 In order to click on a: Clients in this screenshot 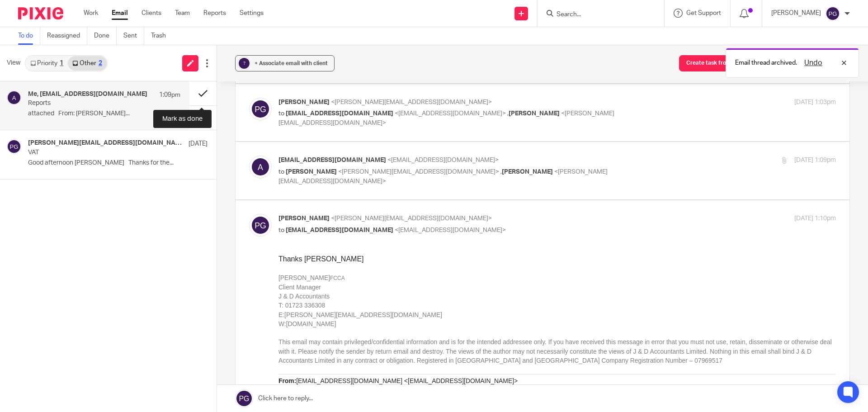, I will do `click(152, 13)`.